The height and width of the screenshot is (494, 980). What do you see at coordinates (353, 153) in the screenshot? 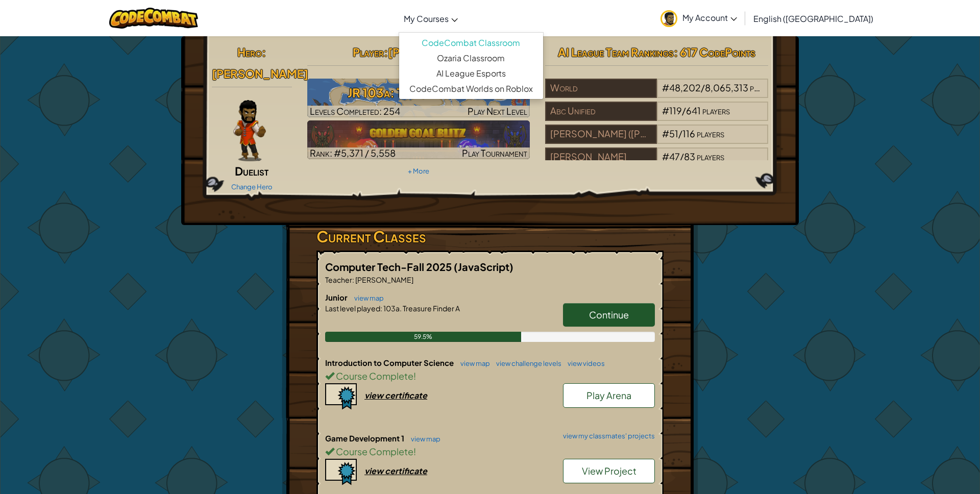
I see `span: Rank: #5,371 / 5,558` at bounding box center [353, 153].